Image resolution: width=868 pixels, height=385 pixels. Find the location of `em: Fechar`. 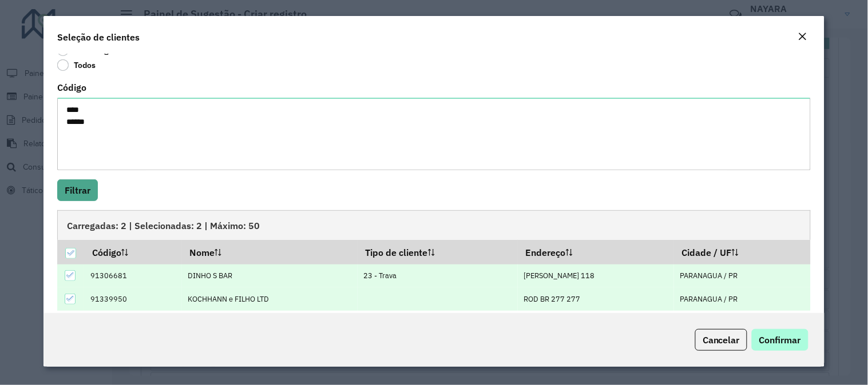

em: Fechar is located at coordinates (802, 37).